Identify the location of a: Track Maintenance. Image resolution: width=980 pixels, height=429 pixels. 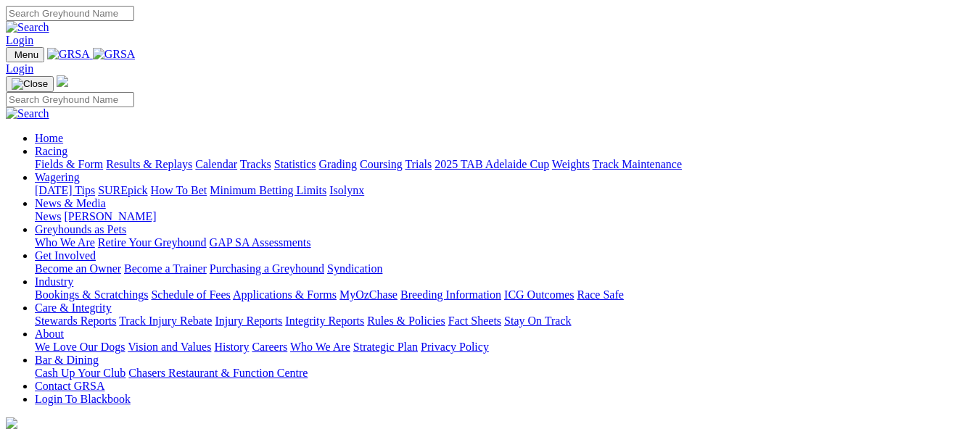
(637, 164).